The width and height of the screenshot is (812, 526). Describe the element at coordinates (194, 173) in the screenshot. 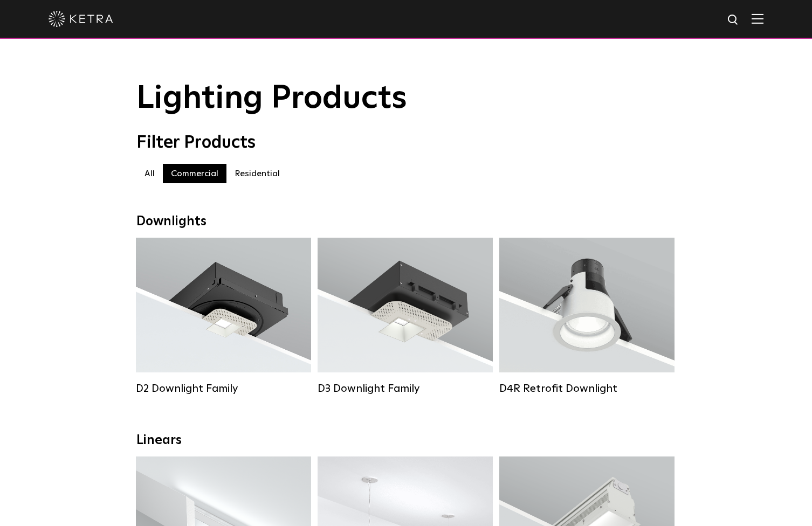

I see `label: Commercial` at that location.